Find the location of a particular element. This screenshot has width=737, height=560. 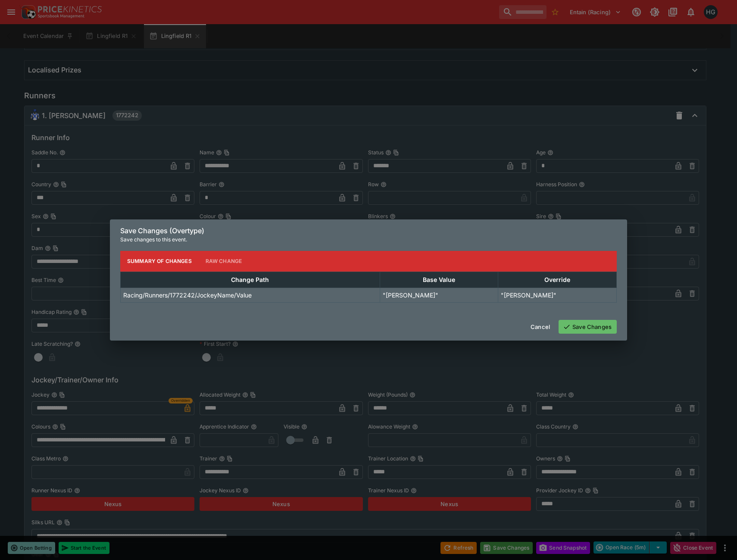

th: Change Path is located at coordinates (251, 280).